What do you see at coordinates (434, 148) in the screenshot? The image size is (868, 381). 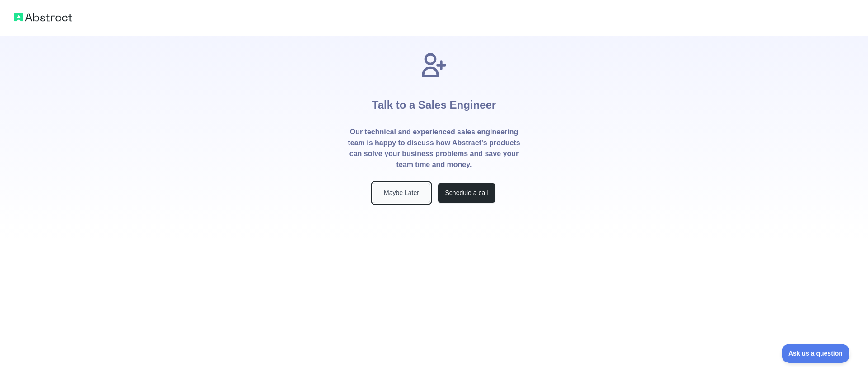 I see `p: Our technical and experienced sales engineering team is happy to discuss how Abstract's products ...` at bounding box center [434, 148].